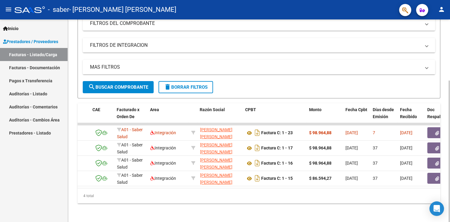 This screenshot has height=222, width=450. Describe the element at coordinates (59, 10) in the screenshot. I see `span: - saber` at that location.